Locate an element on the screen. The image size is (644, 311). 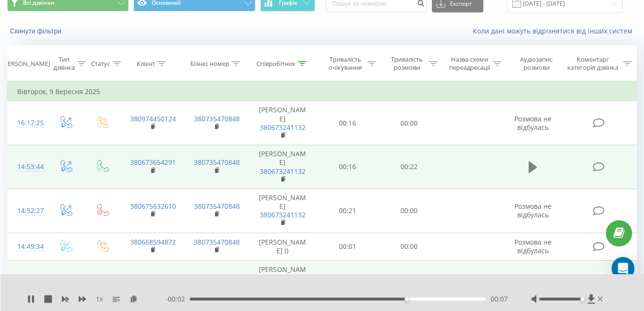
div: 14:53:44 is located at coordinates (27, 167).